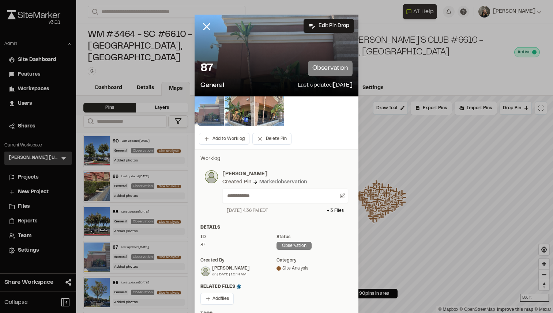  I want to click on div: Status, so click(314, 237).